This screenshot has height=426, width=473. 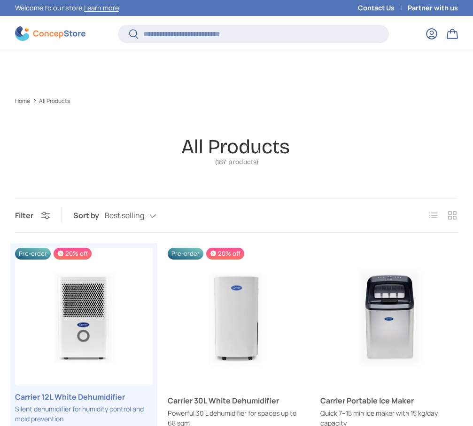 I want to click on label: Sort by, so click(x=89, y=215).